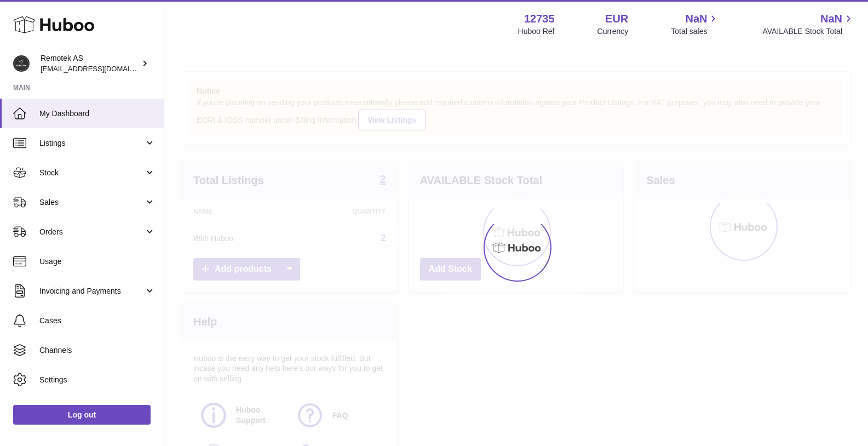  Describe the element at coordinates (22, 64) in the screenshot. I see `img: dag@remotek.no` at that location.